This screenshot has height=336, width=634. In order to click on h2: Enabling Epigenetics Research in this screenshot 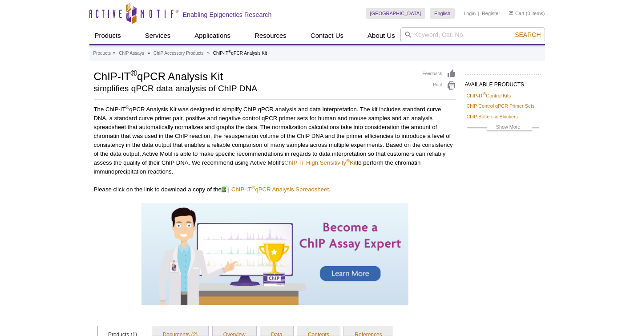, I will do `click(227, 15)`.